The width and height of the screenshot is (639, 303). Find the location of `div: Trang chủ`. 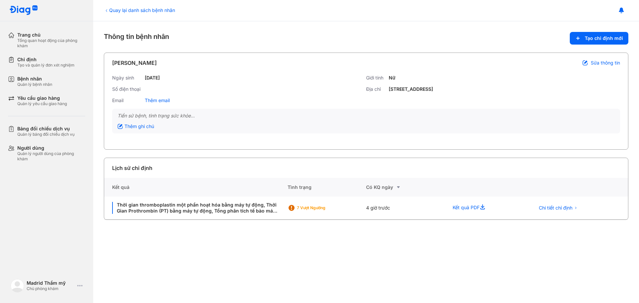

div: Trang chủ is located at coordinates (51, 35).